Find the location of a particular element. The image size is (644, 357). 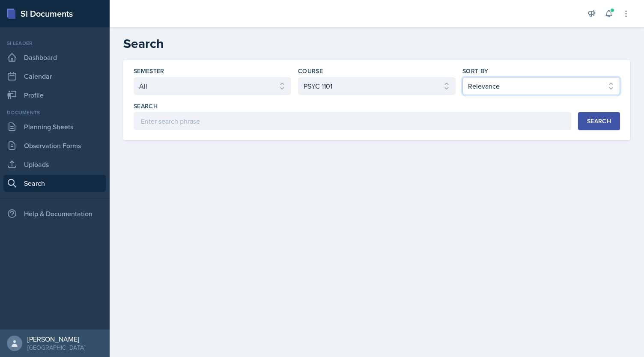

h2: Search is located at coordinates (377, 44).